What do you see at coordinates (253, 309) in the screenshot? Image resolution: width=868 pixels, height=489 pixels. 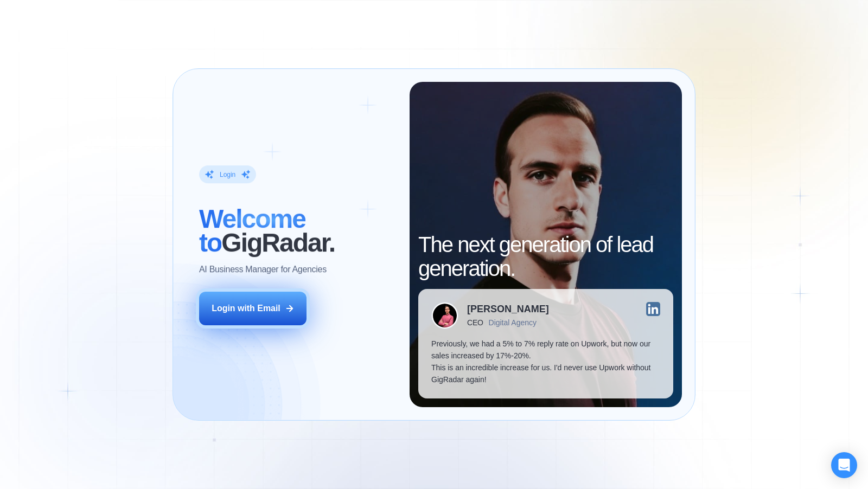 I see `button: Login with Email` at bounding box center [253, 309].